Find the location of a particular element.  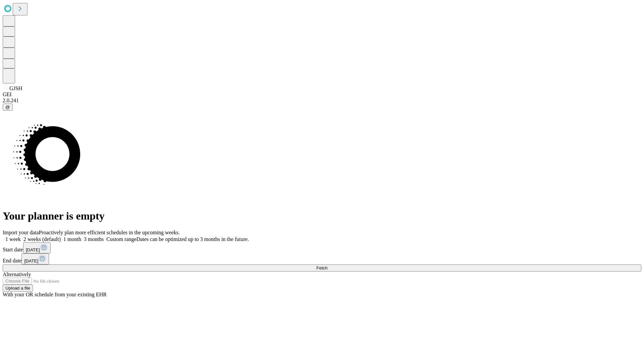

span: Alternatively is located at coordinates (17, 274).